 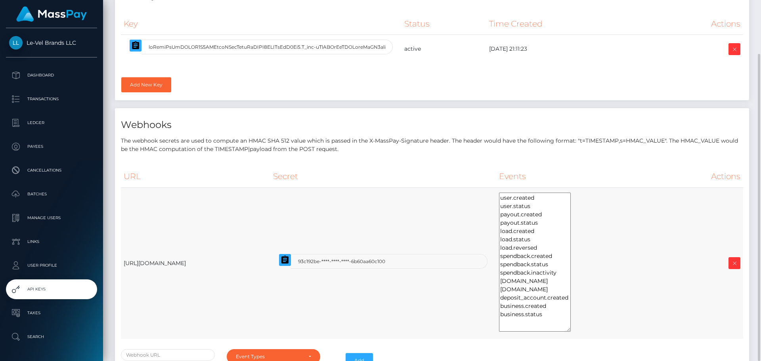 I want to click on a: User Profile, so click(x=51, y=265).